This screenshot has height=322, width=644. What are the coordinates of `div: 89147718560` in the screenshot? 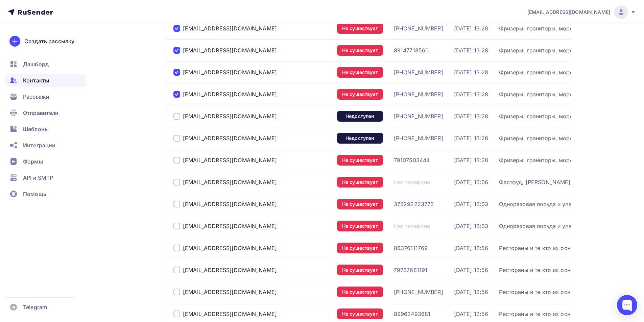 It's located at (411, 50).